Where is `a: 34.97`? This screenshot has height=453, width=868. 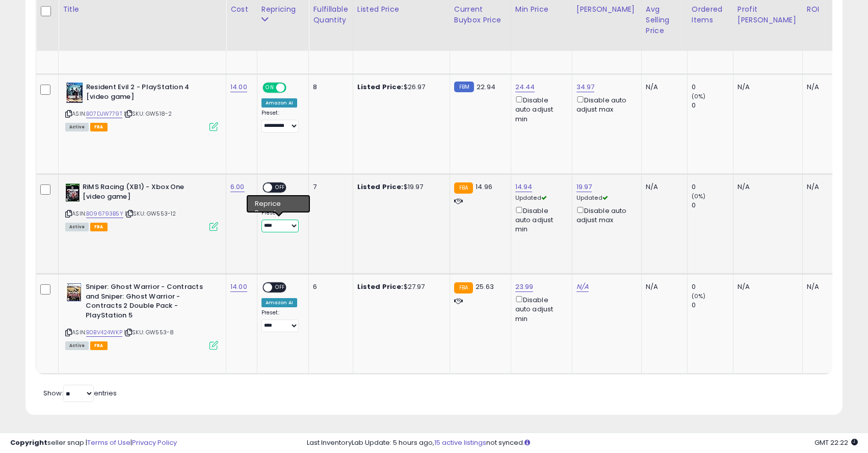 a: 34.97 is located at coordinates (586, 87).